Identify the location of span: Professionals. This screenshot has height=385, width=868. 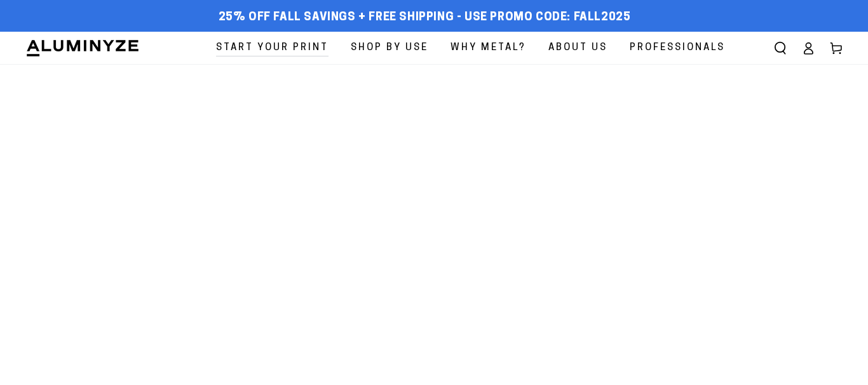
(677, 48).